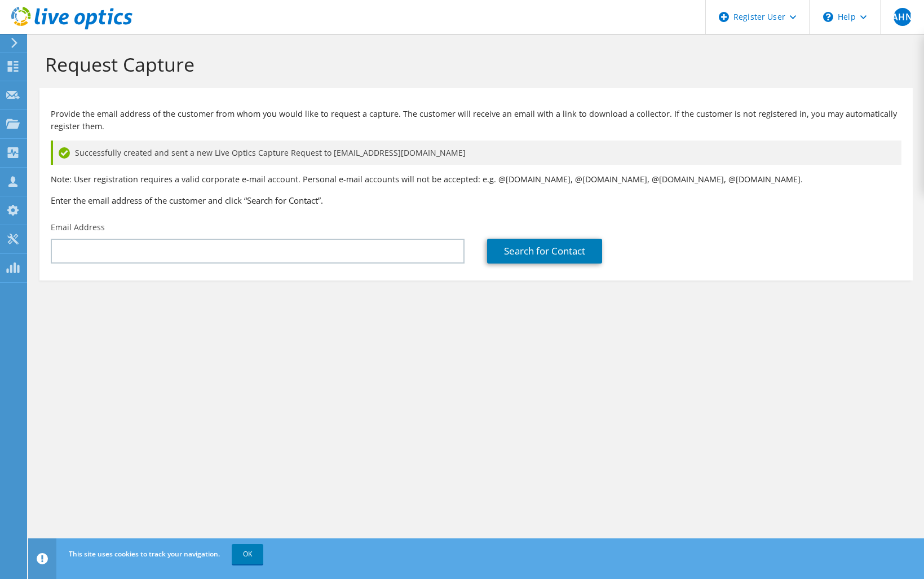 This screenshot has height=579, width=924. I want to click on p: Note: User registration requires a valid corporate e-mail account. Personal e-mail accounts will ..., so click(476, 179).